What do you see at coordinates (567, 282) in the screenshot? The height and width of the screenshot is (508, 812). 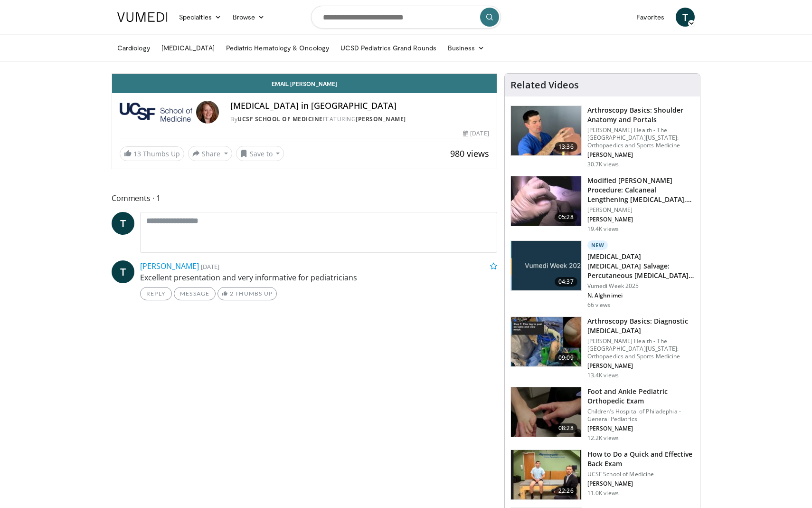 I see `span: 04:37` at bounding box center [567, 282].